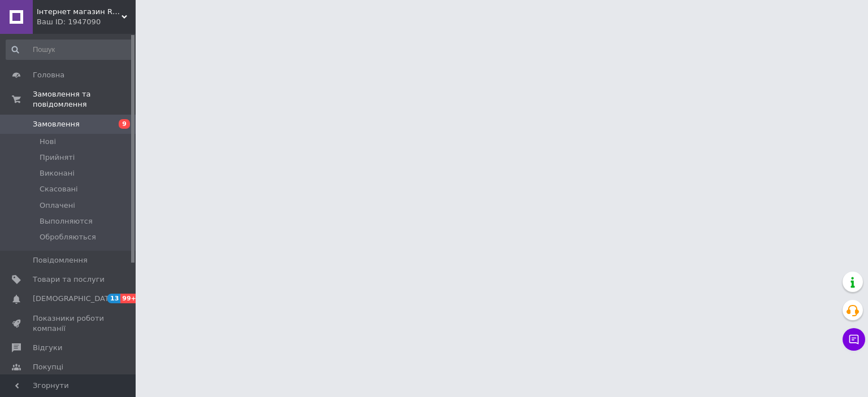 Image resolution: width=868 pixels, height=397 pixels. Describe the element at coordinates (66, 221) in the screenshot. I see `span: Выполняются` at that location.